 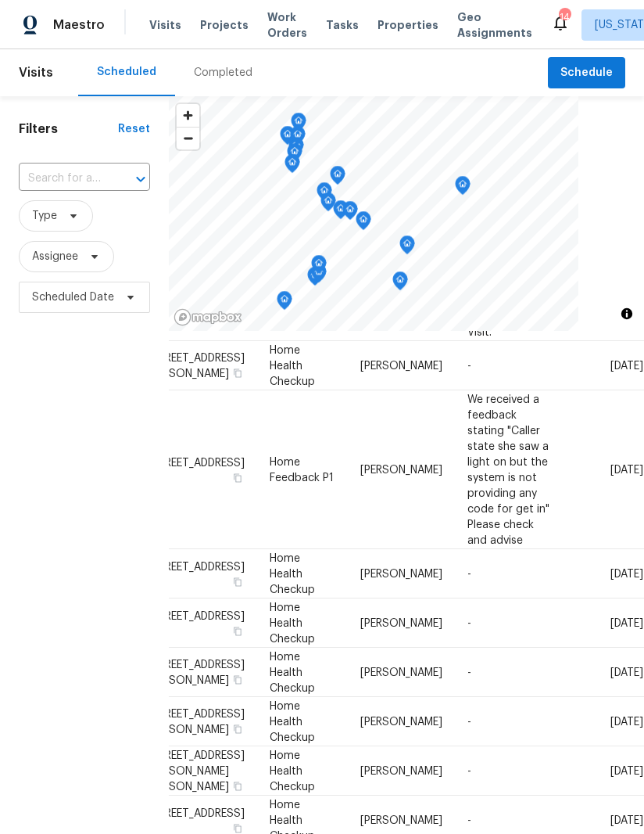 What do you see at coordinates (495, 25) in the screenshot?
I see `span: Geo Assignments` at bounding box center [495, 25].